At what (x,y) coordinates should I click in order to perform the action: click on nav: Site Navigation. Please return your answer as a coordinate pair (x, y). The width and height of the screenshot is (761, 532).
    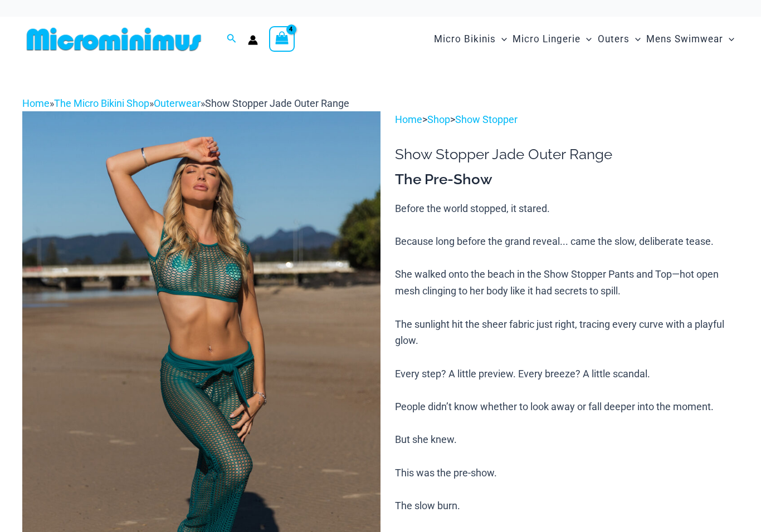
    Looking at the image, I should click on (584, 39).